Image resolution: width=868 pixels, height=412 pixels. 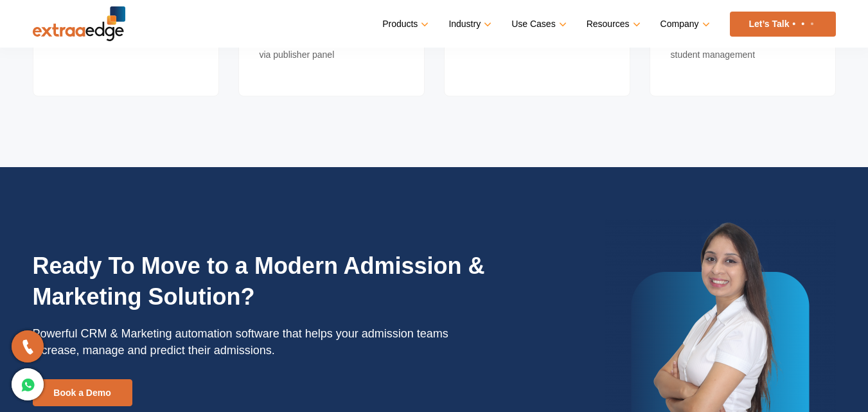 What do you see at coordinates (612, 24) in the screenshot?
I see `a: Resources` at bounding box center [612, 24].